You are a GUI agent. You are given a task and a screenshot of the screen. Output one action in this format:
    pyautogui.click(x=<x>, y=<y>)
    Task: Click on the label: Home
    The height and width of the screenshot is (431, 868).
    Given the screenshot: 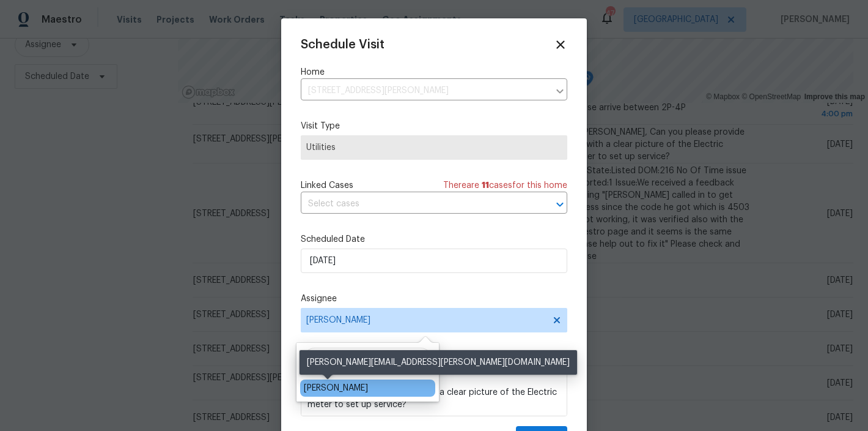 What is the action you would take?
    pyautogui.click(x=434, y=72)
    